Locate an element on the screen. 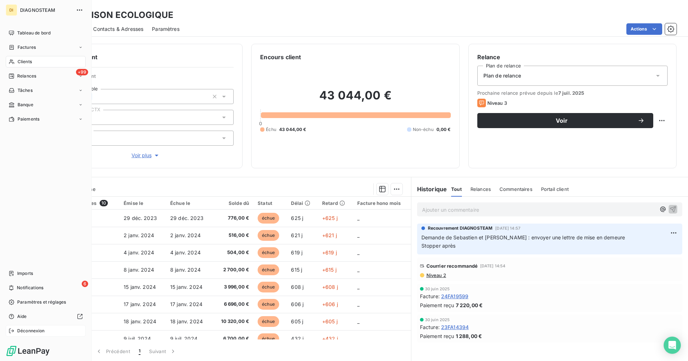 This screenshot has height=361, width=688. span: 2 700,00 € is located at coordinates (233, 270).